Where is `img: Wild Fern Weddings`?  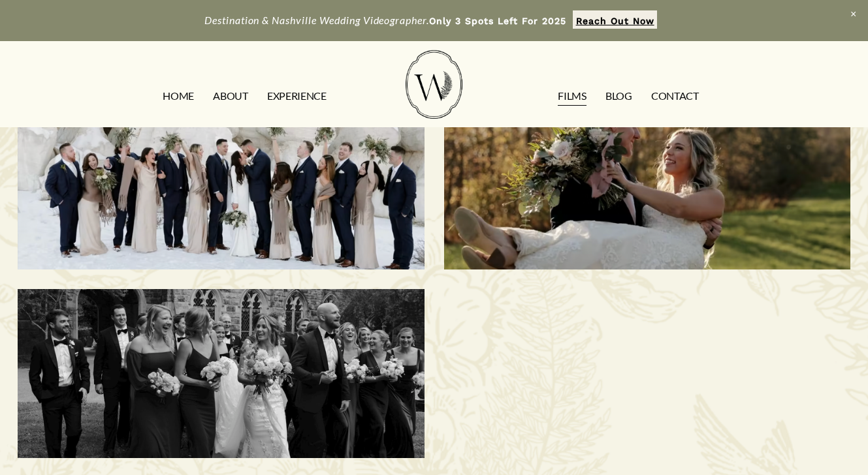
img: Wild Fern Weddings is located at coordinates (434, 85).